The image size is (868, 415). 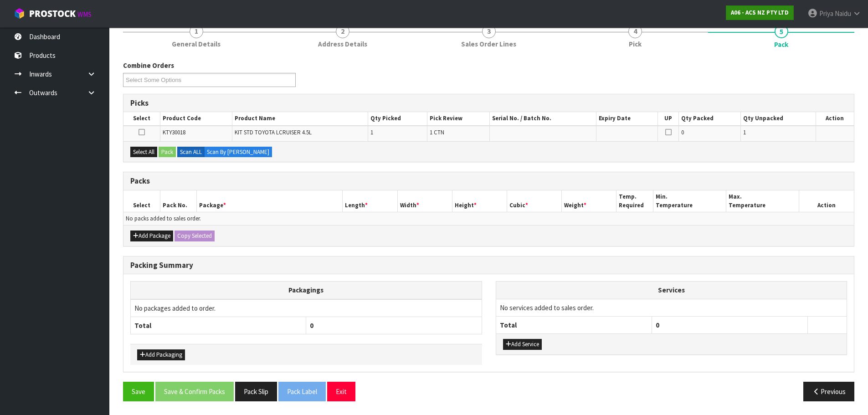 I want to click on th: Qty Unpacked, so click(x=778, y=119).